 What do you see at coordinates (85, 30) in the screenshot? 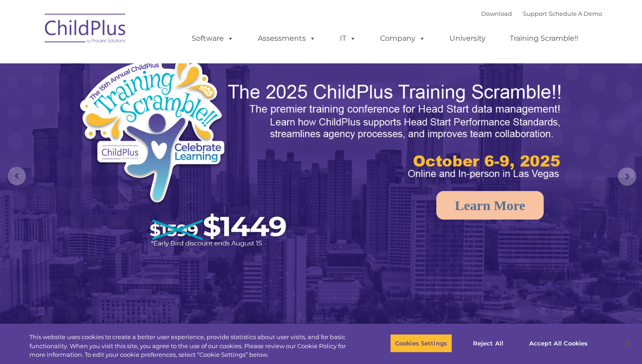
I see `img: ChildPlus by Procare Solutions` at bounding box center [85, 30].